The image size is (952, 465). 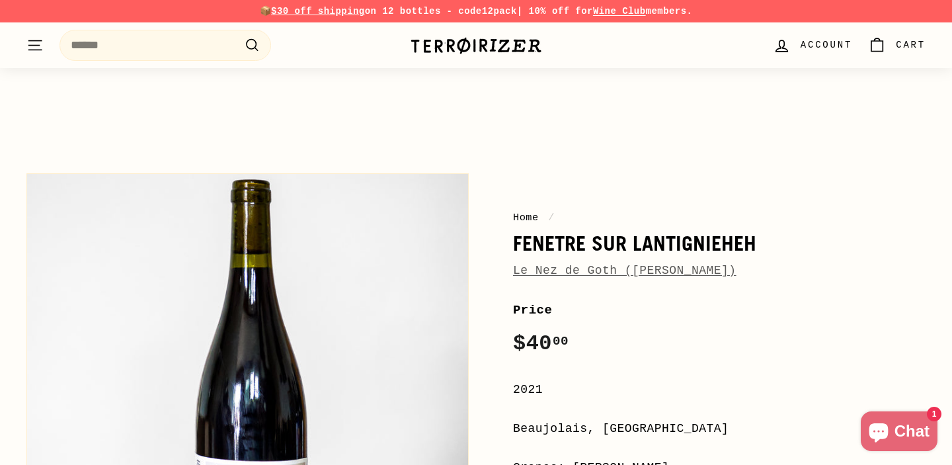 I want to click on span: $40, so click(x=541, y=343).